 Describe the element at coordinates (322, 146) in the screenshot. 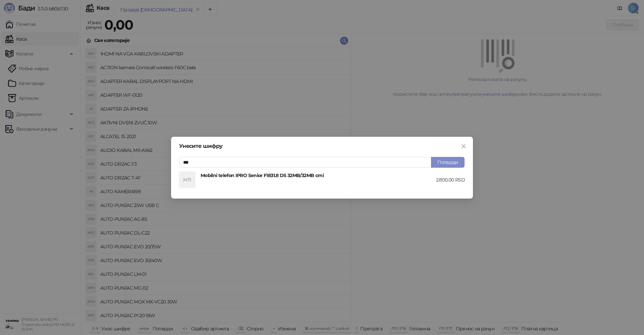

I see `div: Унесите шифру` at that location.